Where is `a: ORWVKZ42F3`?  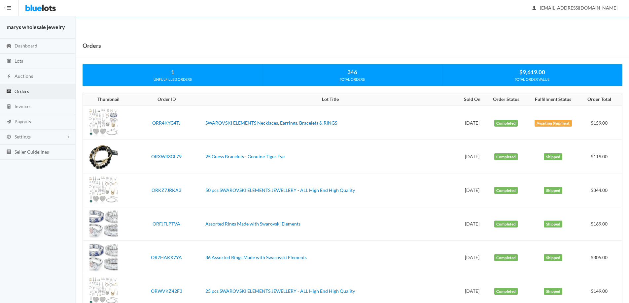 a: ORWVKZ42F3 is located at coordinates (166, 291).